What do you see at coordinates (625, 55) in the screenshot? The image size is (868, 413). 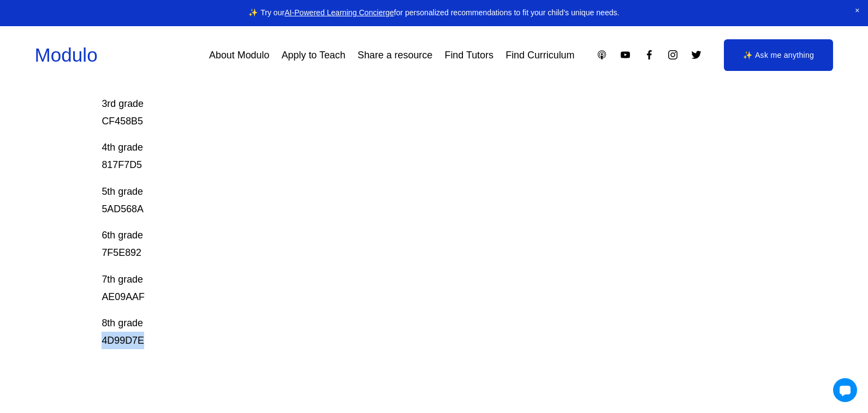 I see `a: YouTube` at bounding box center [625, 55].